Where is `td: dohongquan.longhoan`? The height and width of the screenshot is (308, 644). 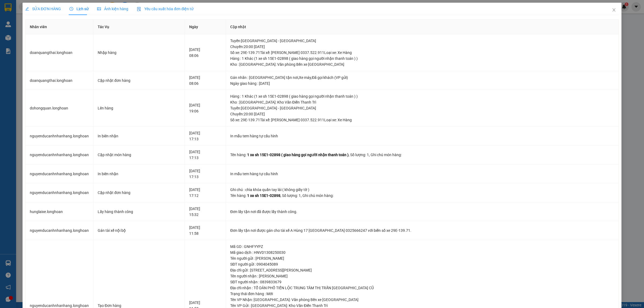 td: dohongquan.longhoan is located at coordinates (59, 108).